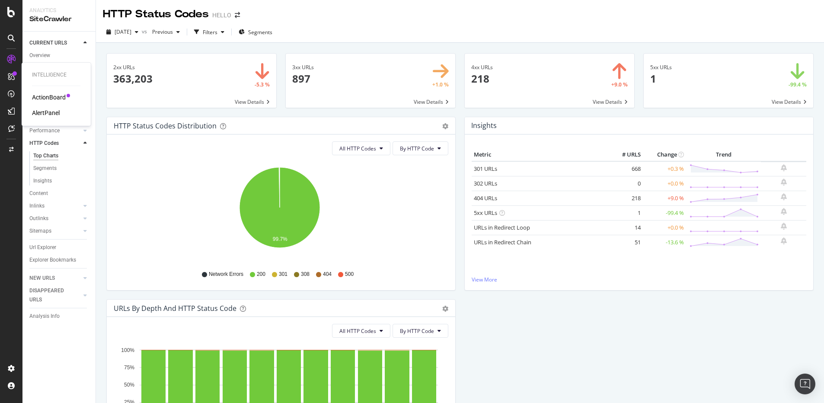 The width and height of the screenshot is (824, 403). What do you see at coordinates (49, 97) in the screenshot?
I see `a: ActionBoard` at bounding box center [49, 97].